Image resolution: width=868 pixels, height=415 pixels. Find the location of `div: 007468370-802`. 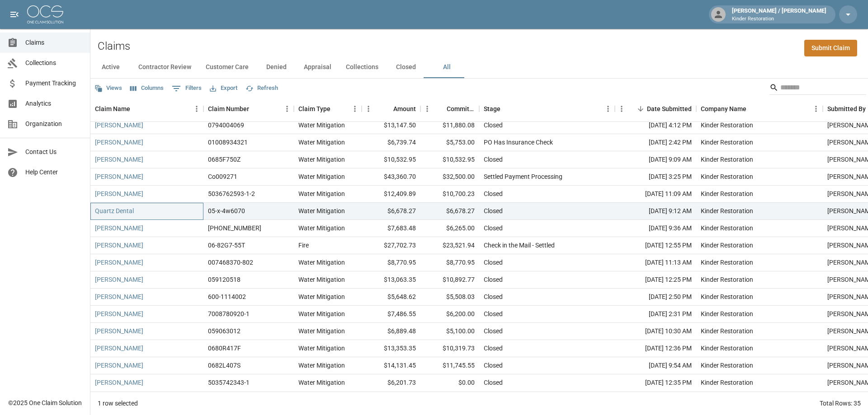

div: 007468370-802 is located at coordinates (230, 262).